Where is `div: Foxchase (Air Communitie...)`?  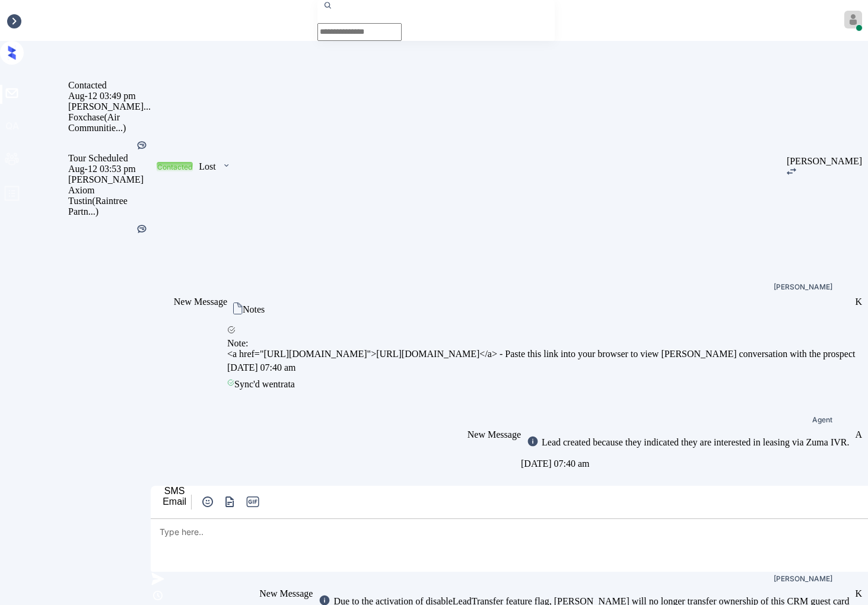 div: Foxchase (Air Communitie...) is located at coordinates (109, 123).